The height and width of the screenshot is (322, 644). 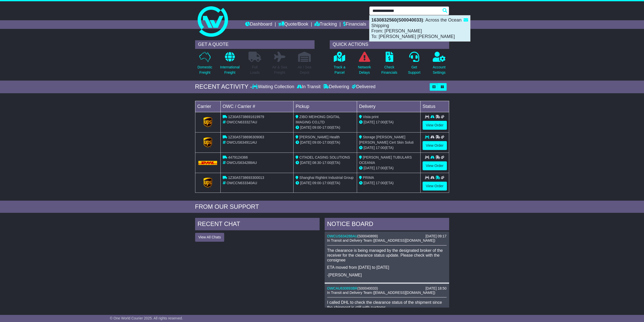 What do you see at coordinates (390, 45) in the screenshot?
I see `div: QUICK ACTIONS` at bounding box center [390, 45].